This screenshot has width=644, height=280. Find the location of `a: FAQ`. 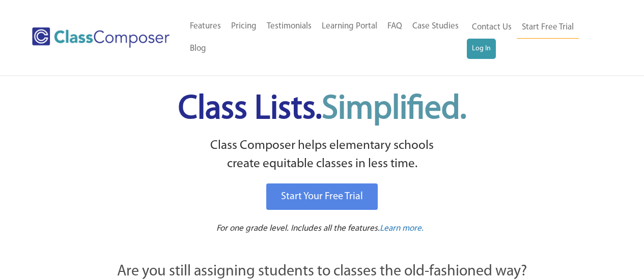

a: FAQ is located at coordinates (394, 26).